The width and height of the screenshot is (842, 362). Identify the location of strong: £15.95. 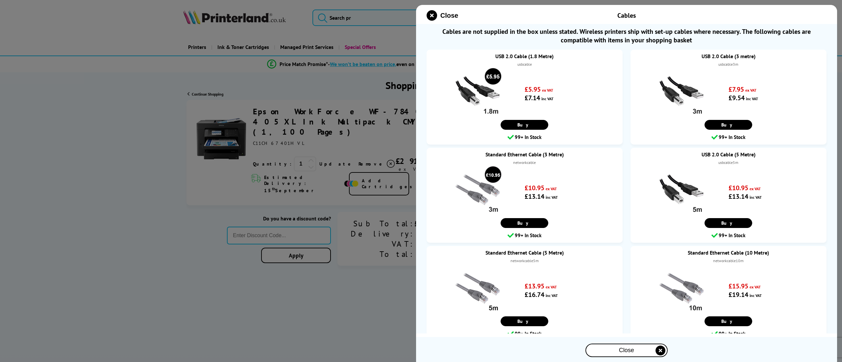
(738, 286).